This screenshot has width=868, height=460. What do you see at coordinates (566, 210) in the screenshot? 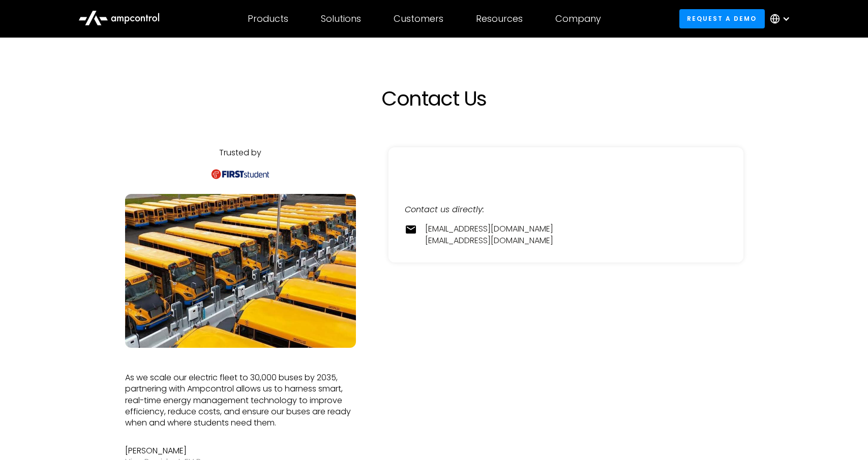
I see `div: Contact us directly:` at bounding box center [566, 210].